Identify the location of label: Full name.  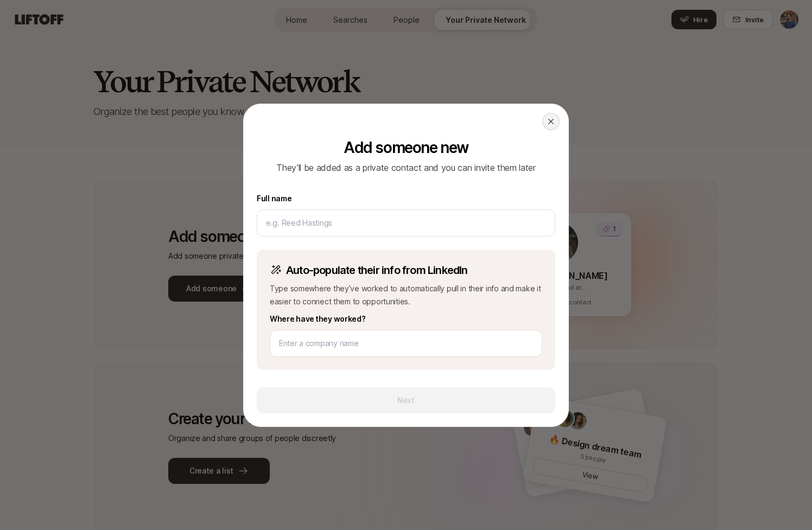
(406, 198).